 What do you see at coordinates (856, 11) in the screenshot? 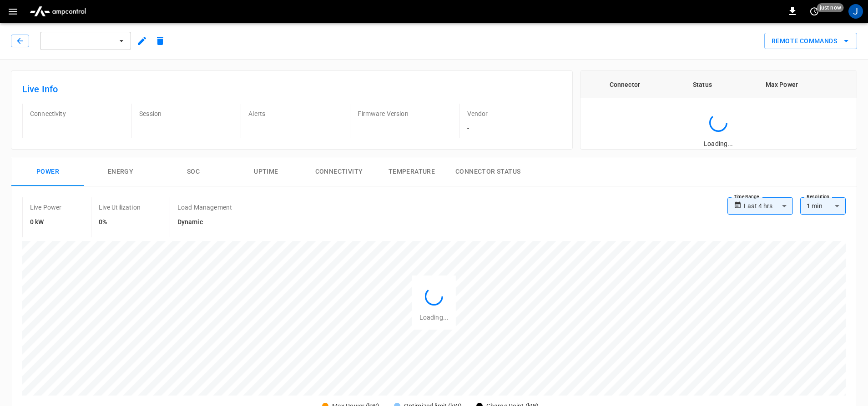
I see `div: profile-icon` at bounding box center [856, 11].